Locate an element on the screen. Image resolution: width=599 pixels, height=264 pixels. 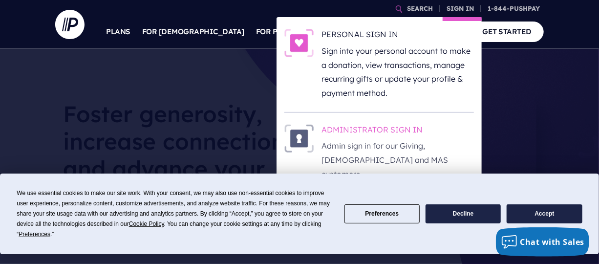
img: ADMINISTRATOR SIGN IN - Illustration is located at coordinates (299, 138).